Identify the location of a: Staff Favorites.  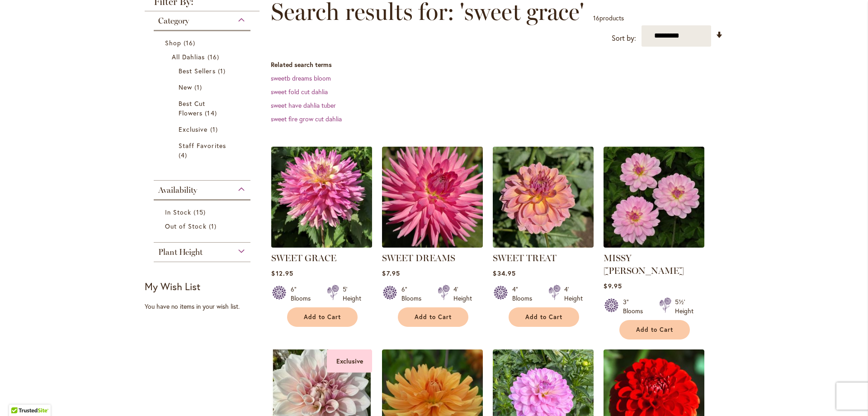
(203, 150).